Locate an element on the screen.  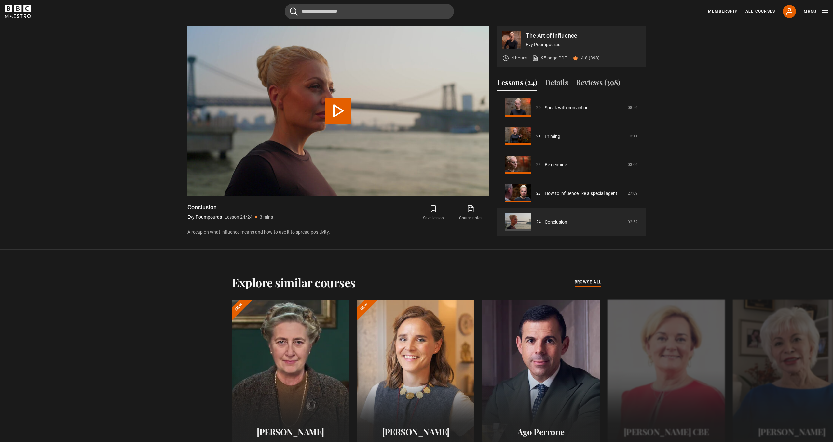
a: Course notes is located at coordinates (471, 213).